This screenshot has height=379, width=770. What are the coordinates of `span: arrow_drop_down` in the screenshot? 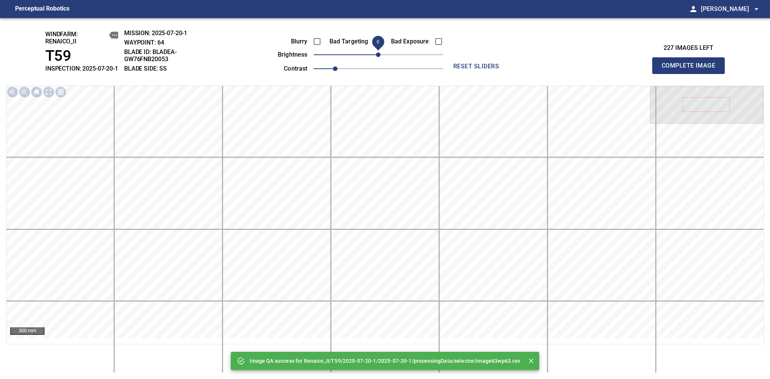 It's located at (756, 9).